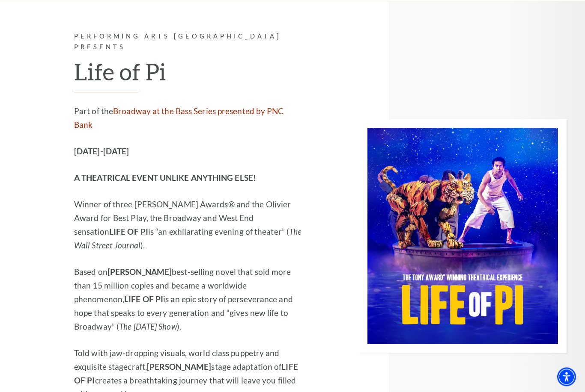  What do you see at coordinates (463, 236) in the screenshot?
I see `img: Performing Arts Fort Worth Presents` at bounding box center [463, 236].